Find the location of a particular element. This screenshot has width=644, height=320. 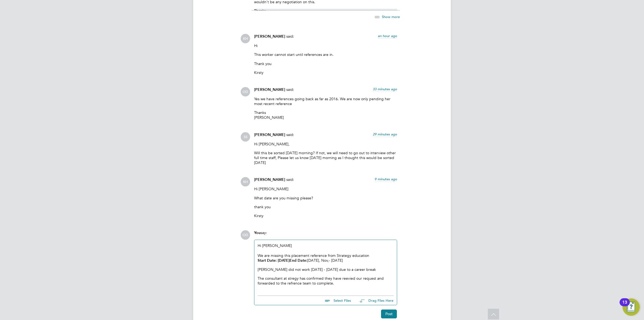

span: 33 minutes ago is located at coordinates (385, 89).